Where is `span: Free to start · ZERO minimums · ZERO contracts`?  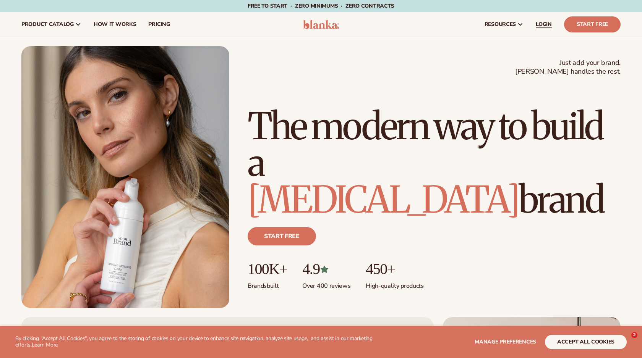
span: Free to start · ZERO minimums · ZERO contracts is located at coordinates (321, 6).